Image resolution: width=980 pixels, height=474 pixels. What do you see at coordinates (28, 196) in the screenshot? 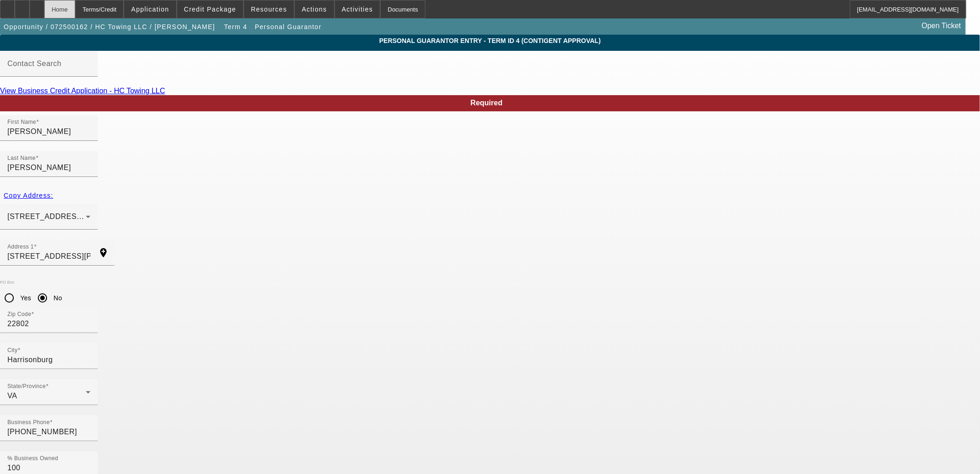
I see `span: Copy Address:` at bounding box center [28, 196].